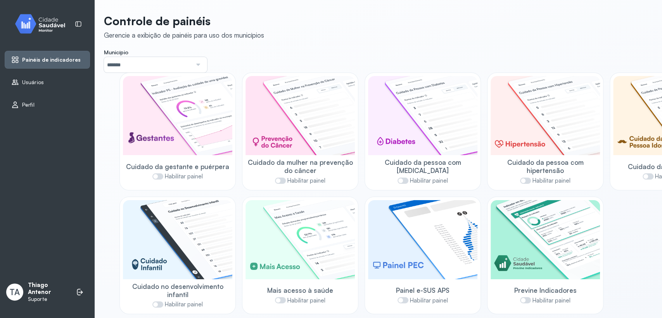  What do you see at coordinates (300, 166) in the screenshot?
I see `span: Cuidado da mulher na prevenção do câncer` at bounding box center [300, 166].